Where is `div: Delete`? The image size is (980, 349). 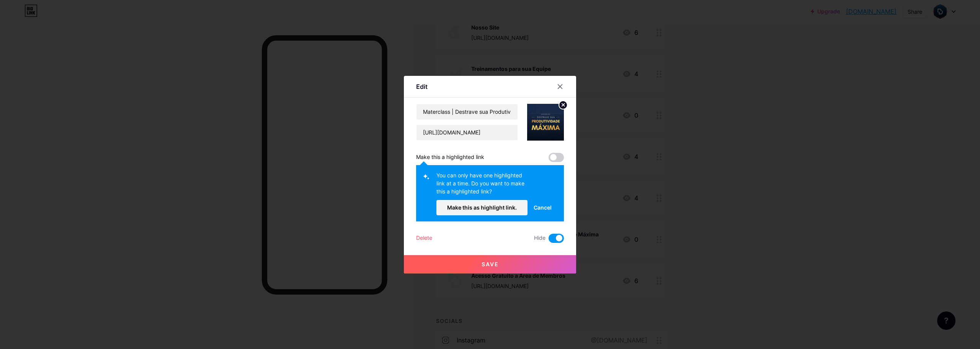
div: Delete is located at coordinates (424, 238).